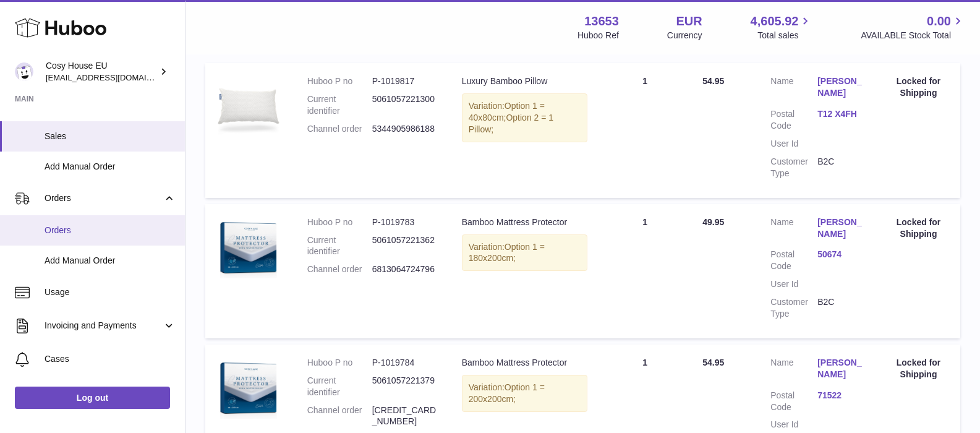 Image resolution: width=980 pixels, height=433 pixels. Describe the element at coordinates (511, 123) in the screenshot. I see `span: Option 2 = 1 Pillow;` at that location.